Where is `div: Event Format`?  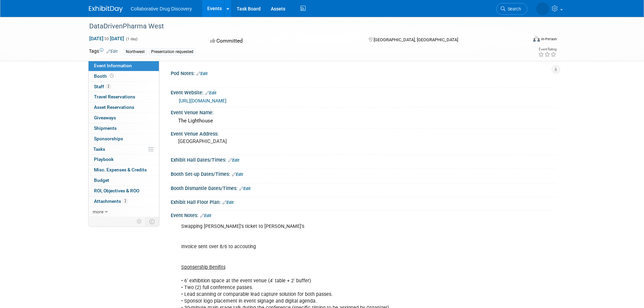
div: Event Format is located at coordinates (522, 40).